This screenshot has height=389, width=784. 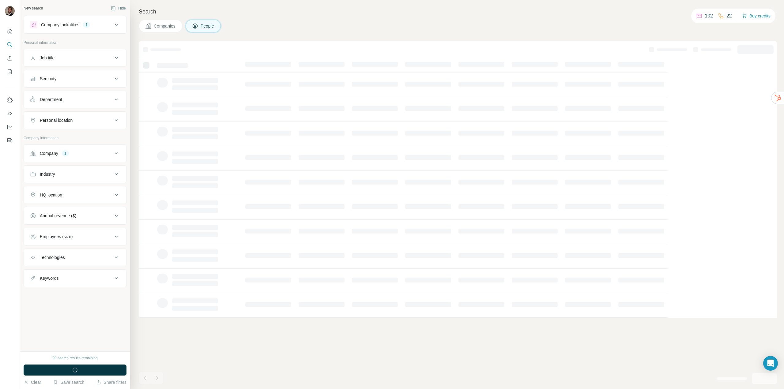 What do you see at coordinates (756, 16) in the screenshot?
I see `button: Buy credits` at bounding box center [756, 16].